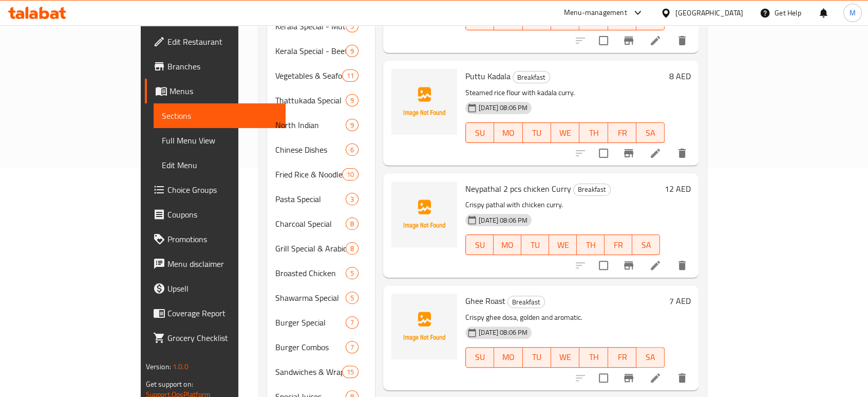 The image size is (868, 397). What do you see at coordinates (680, 76) in the screenshot?
I see `h6: 8 AED` at bounding box center [680, 76].